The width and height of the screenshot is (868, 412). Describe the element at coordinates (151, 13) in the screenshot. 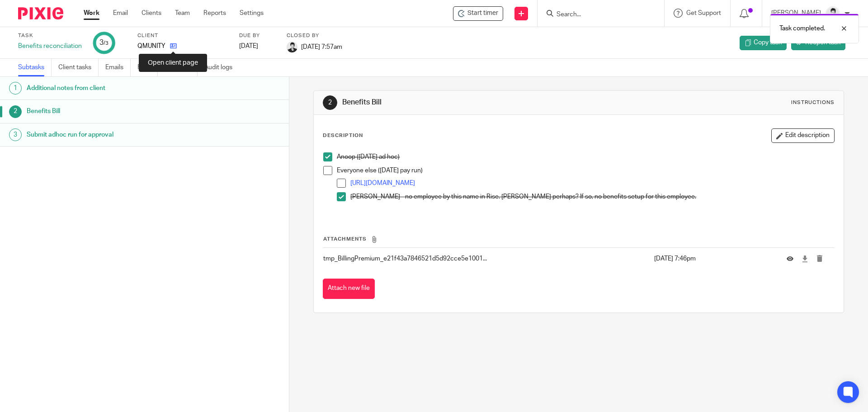

I see `a: Clients` at that location.